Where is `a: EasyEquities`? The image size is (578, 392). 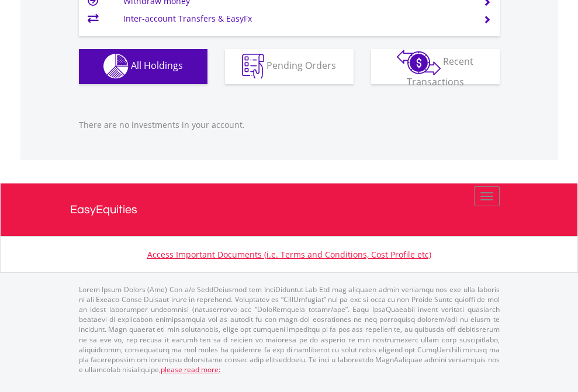 a: EasyEquities is located at coordinates (289, 209).